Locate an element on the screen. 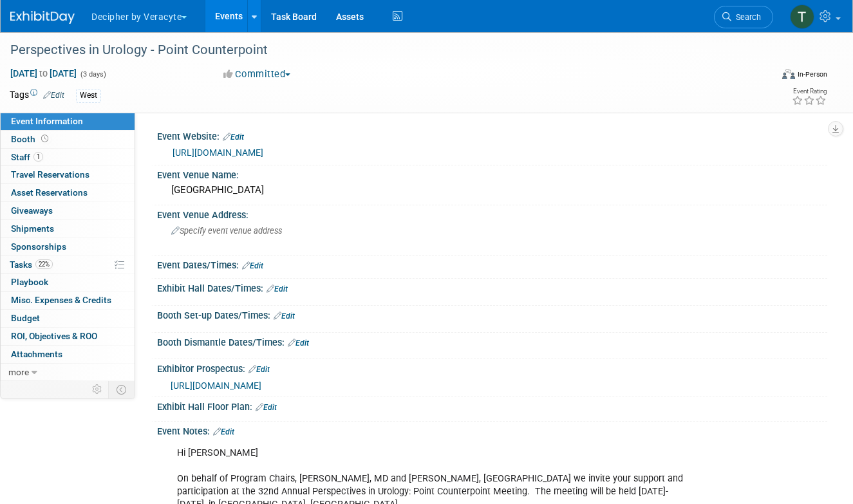  span: 22% is located at coordinates (44, 264).